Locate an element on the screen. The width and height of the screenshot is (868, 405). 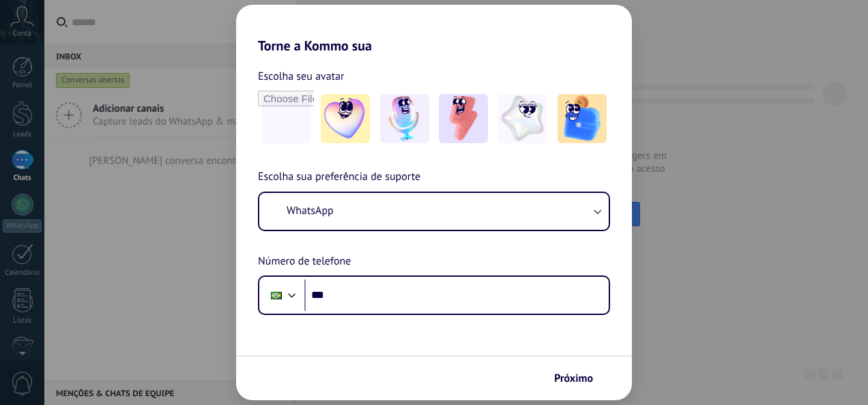
img: -4.jpeg is located at coordinates (523, 119).